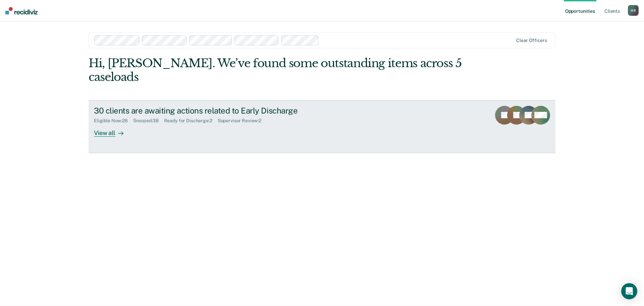  Describe the element at coordinates (113, 120) in the screenshot. I see `div: Eligible Now : 26` at that location.